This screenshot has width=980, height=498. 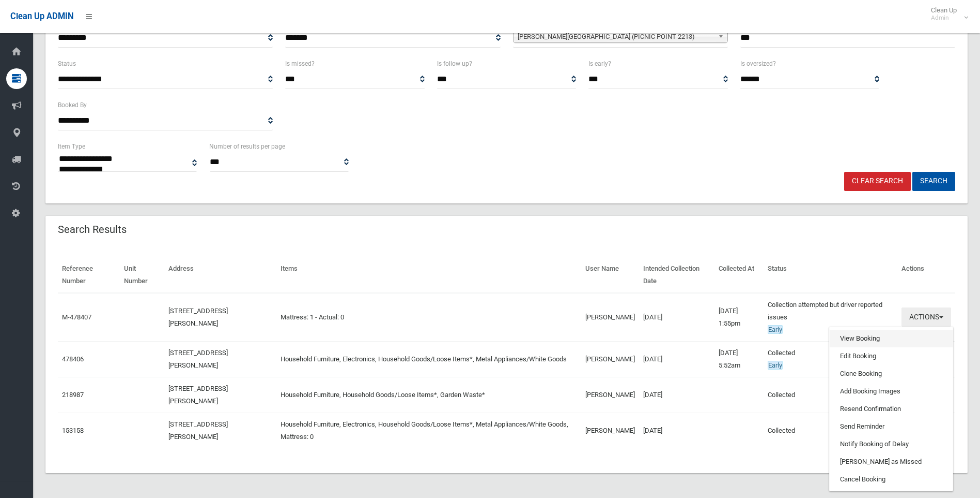 What do you see at coordinates (610, 275) in the screenshot?
I see `th: User Name` at bounding box center [610, 275].